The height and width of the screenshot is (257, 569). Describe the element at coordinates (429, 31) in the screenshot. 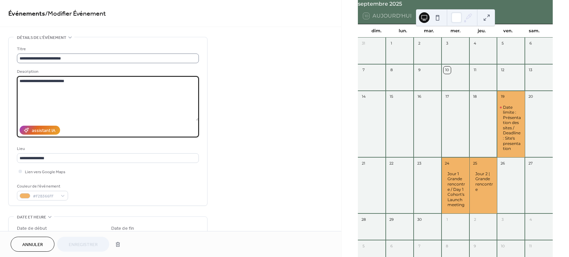

I see `div: mar.` at that location.